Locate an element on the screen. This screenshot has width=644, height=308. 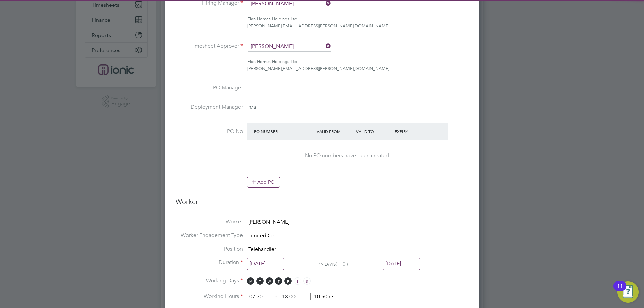
label: Working Hours is located at coordinates (209, 296).